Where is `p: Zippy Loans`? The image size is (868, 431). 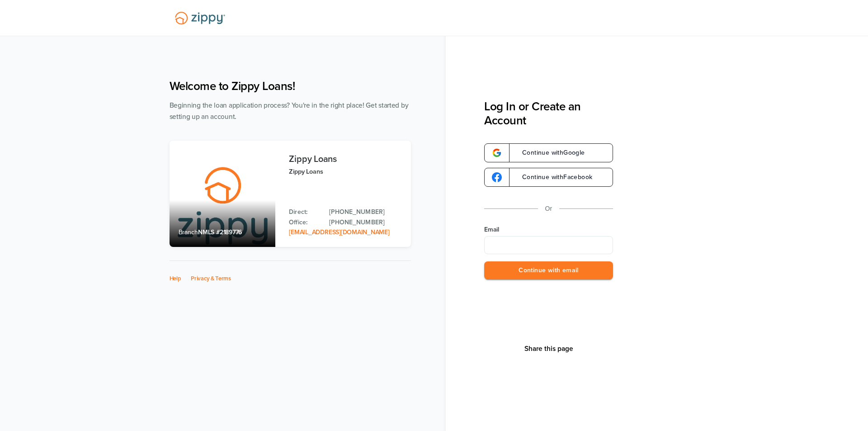 p: Zippy Loans is located at coordinates (345, 171).